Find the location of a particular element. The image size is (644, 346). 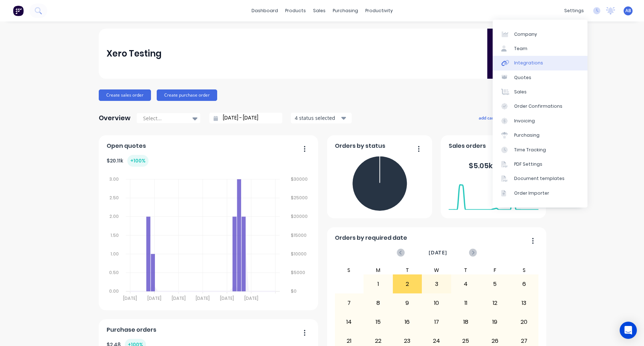

div: 15 is located at coordinates (378, 322).